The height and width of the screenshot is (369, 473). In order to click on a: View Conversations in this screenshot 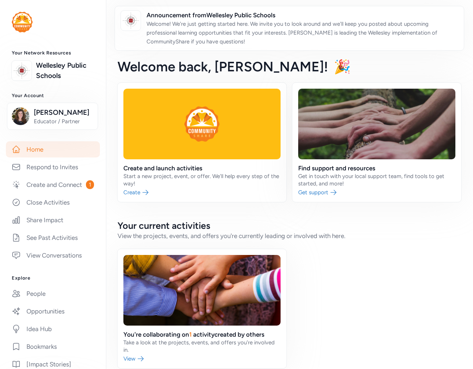, I will do `click(53, 255)`.